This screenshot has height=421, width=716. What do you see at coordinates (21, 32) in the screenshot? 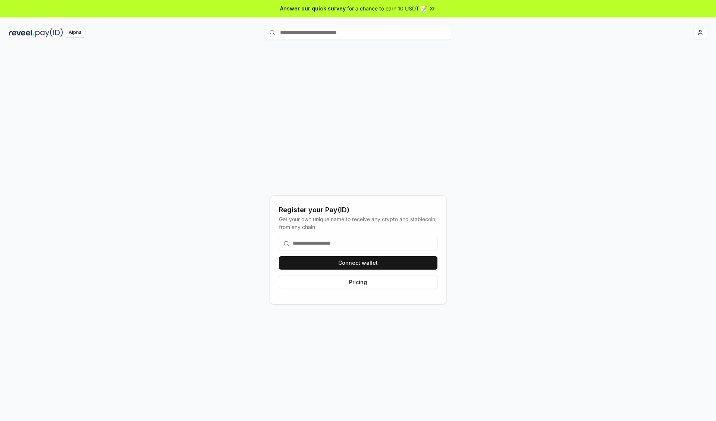
I see `img: reveel_dark` at bounding box center [21, 32].